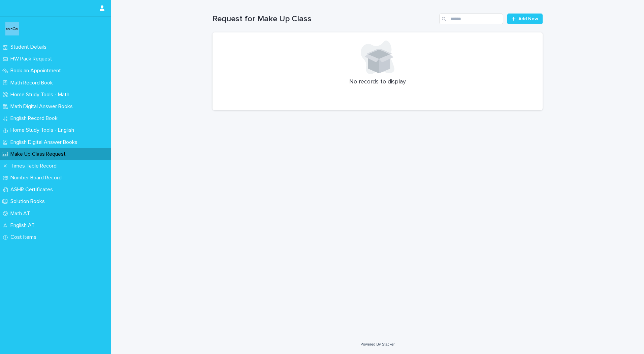 The width and height of the screenshot is (644, 354). What do you see at coordinates (528, 19) in the screenshot?
I see `span: Add New` at bounding box center [528, 19].